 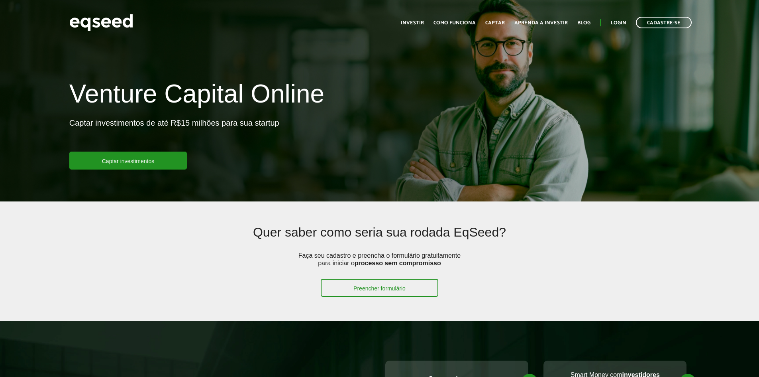 I want to click on a: Investir, so click(x=412, y=23).